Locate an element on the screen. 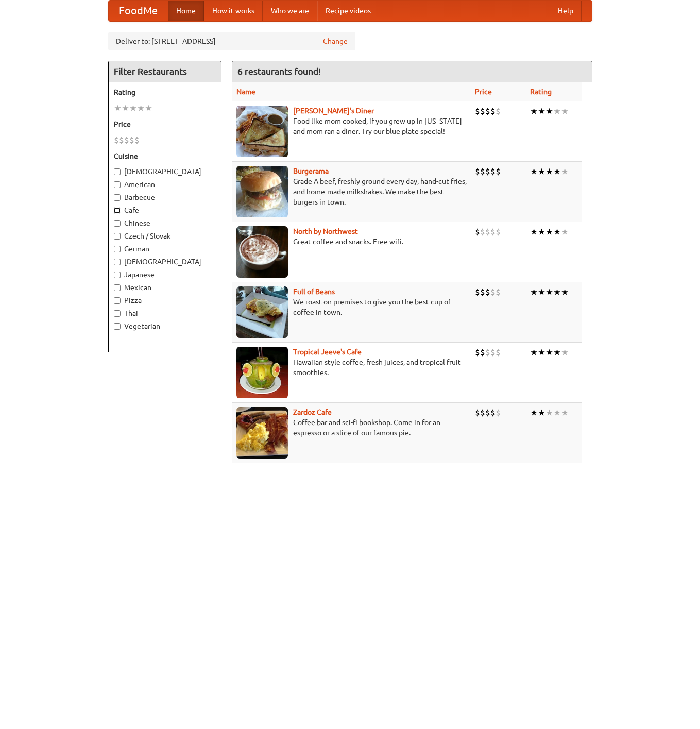 This screenshot has height=729, width=700. label: Pizza is located at coordinates (165, 300).